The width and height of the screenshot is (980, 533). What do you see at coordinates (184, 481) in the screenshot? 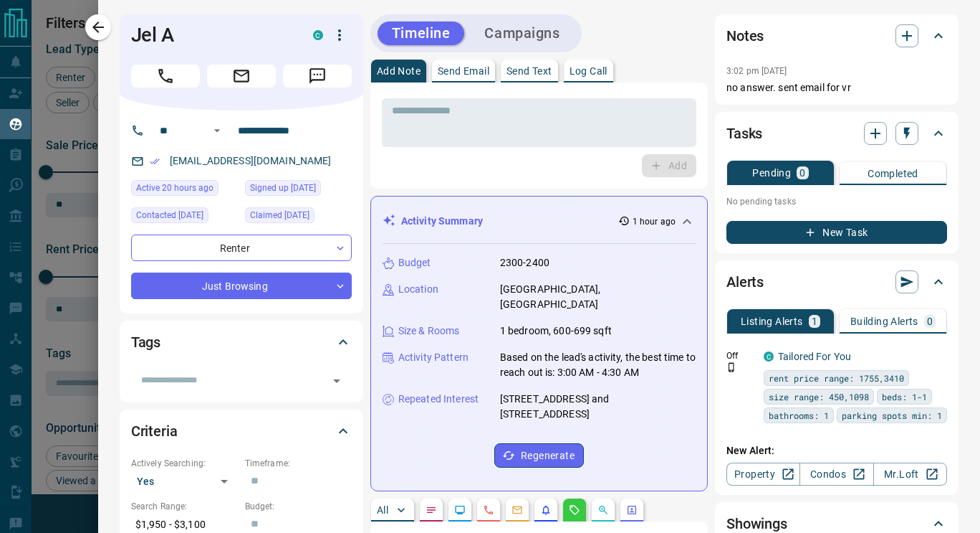
I see `div: Yes` at bounding box center [184, 481].